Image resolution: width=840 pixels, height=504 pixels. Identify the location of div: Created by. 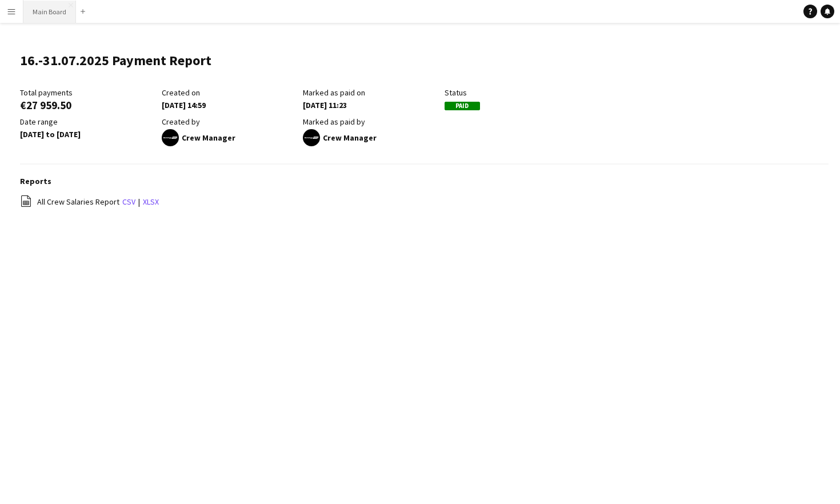
(230, 122).